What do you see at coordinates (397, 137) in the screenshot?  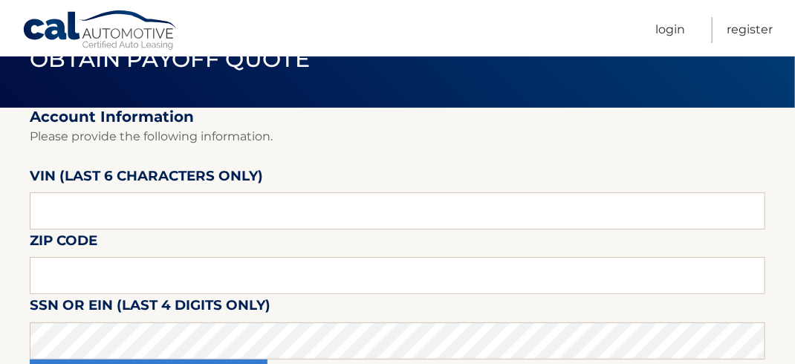 I see `p: Please provide the following information.` at bounding box center [397, 137].